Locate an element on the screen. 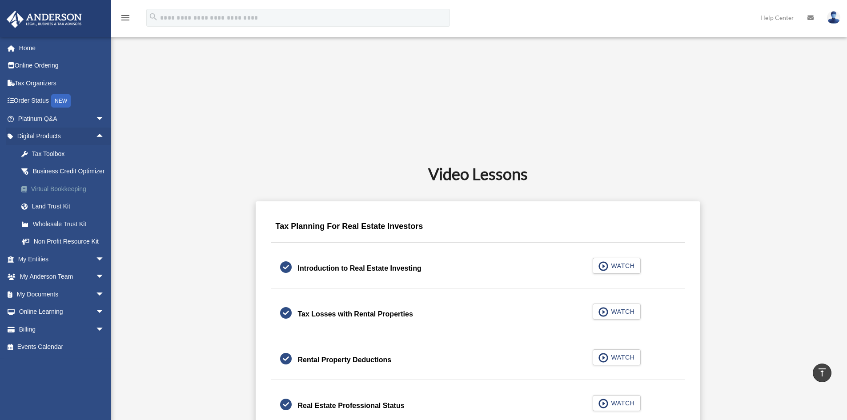 This screenshot has height=420, width=847. div: Real Estate Professional Status is located at coordinates (351, 406).